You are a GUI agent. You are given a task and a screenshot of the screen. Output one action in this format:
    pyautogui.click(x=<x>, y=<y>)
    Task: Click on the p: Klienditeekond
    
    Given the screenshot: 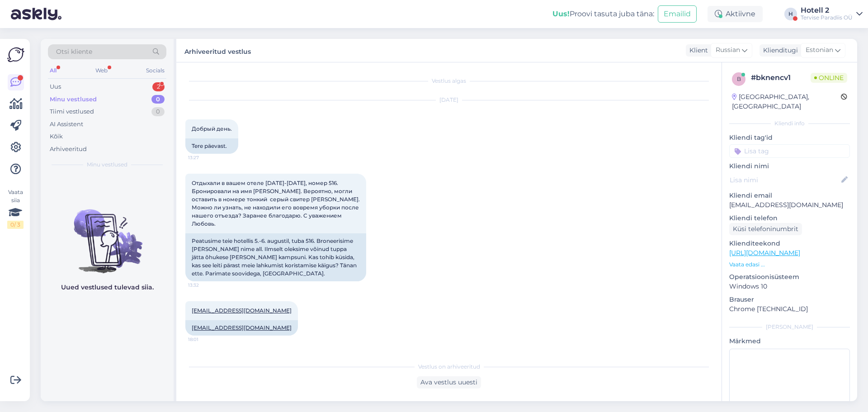 What is the action you would take?
    pyautogui.click(x=789, y=244)
    